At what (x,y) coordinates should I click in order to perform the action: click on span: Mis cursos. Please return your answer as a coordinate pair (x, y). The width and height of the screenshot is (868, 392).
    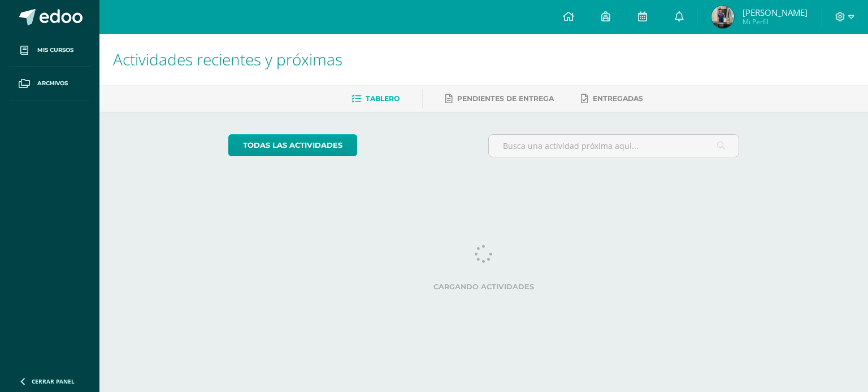
    Looking at the image, I should click on (55, 50).